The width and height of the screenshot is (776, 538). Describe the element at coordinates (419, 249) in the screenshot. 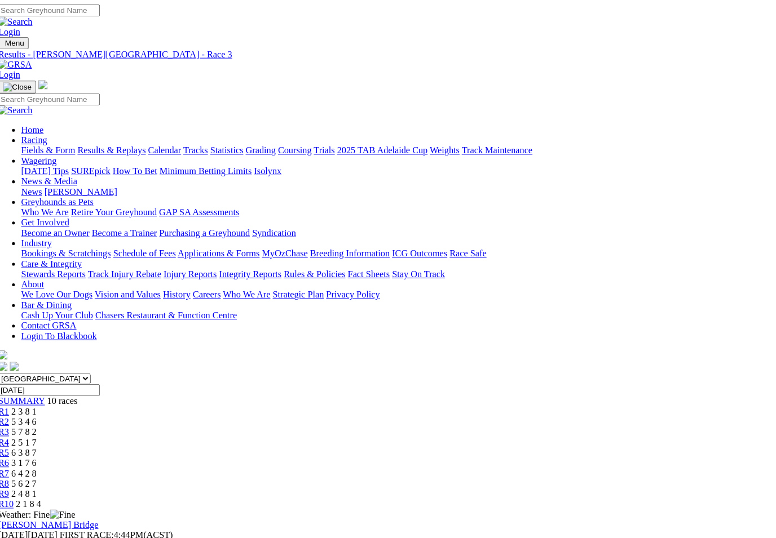

I see `a: ICG Outcomes` at that location.